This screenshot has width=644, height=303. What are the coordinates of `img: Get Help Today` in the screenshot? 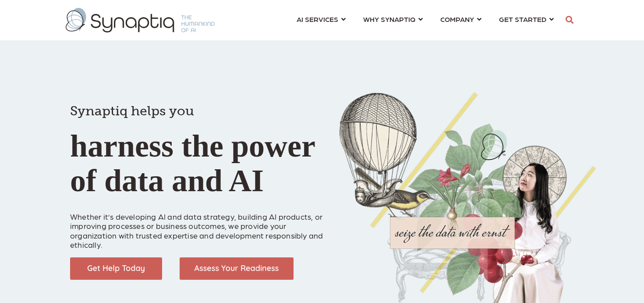 It's located at (116, 268).